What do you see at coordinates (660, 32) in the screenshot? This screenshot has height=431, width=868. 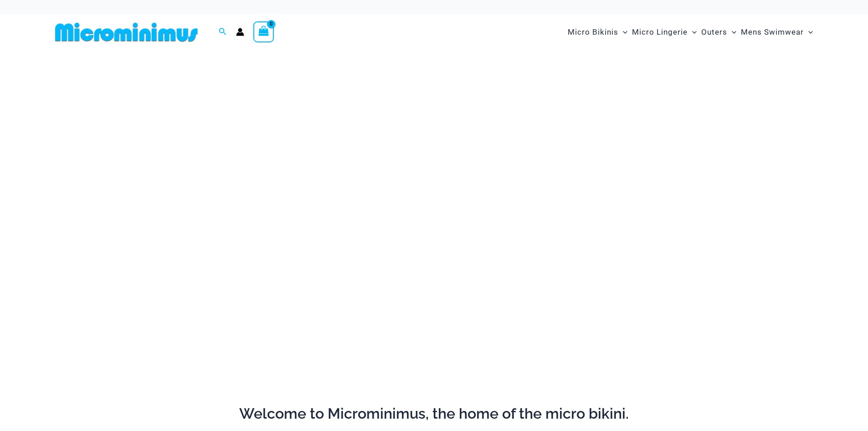 I see `span: Micro Lingerie` at bounding box center [660, 32].